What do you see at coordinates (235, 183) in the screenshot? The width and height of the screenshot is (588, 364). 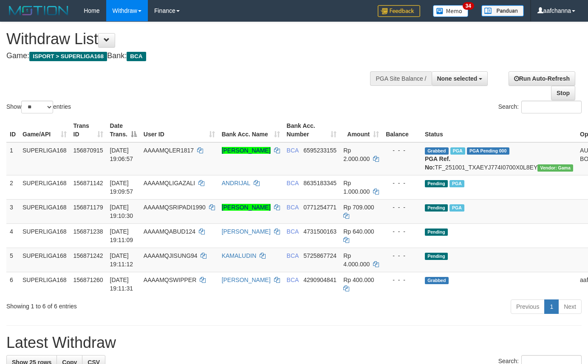 I see `a: ANDRIJAL` at bounding box center [235, 183].